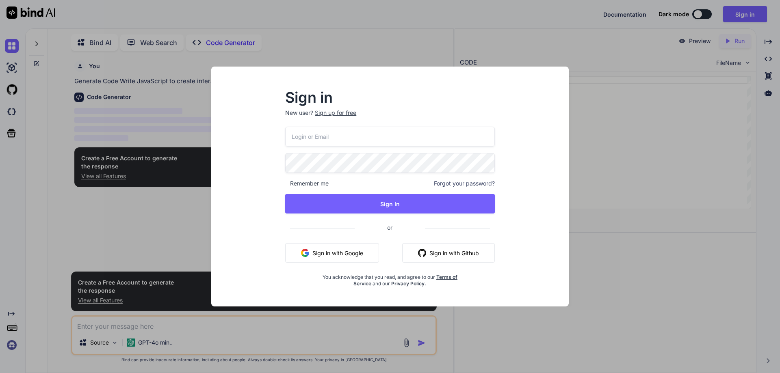 The image size is (780, 373). Describe the element at coordinates (448, 253) in the screenshot. I see `button: Sign in with Github` at that location.